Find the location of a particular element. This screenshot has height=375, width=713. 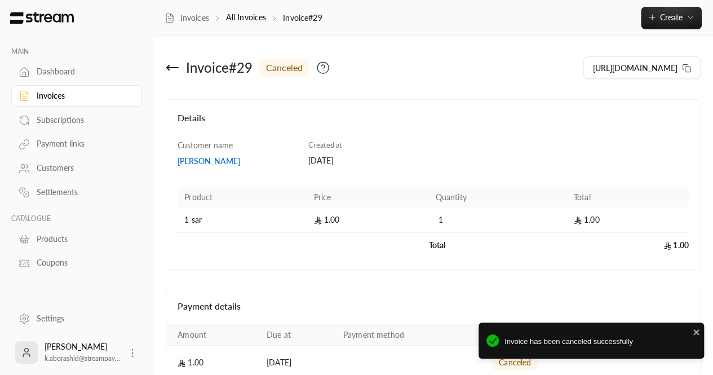

h4: Details is located at coordinates (433, 123).